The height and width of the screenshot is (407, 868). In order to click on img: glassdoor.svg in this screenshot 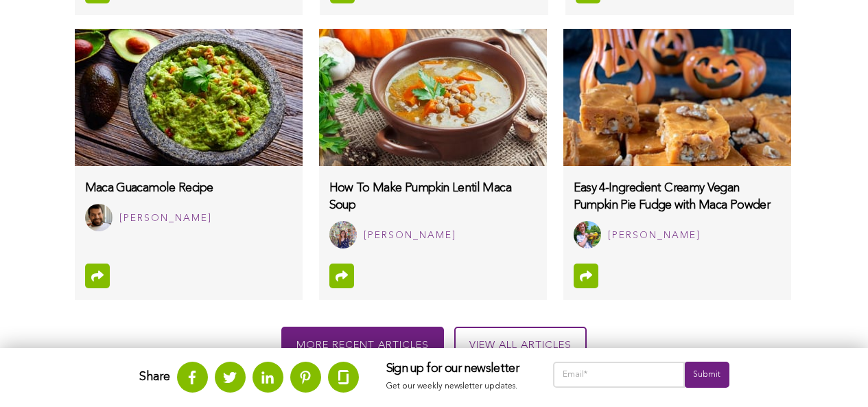, I will do `click(343, 377)`.